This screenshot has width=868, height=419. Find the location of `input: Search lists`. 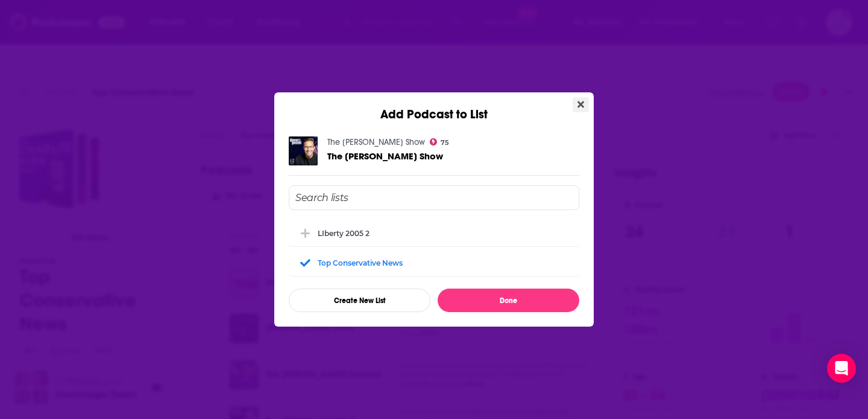

input: Search lists is located at coordinates (434, 197).